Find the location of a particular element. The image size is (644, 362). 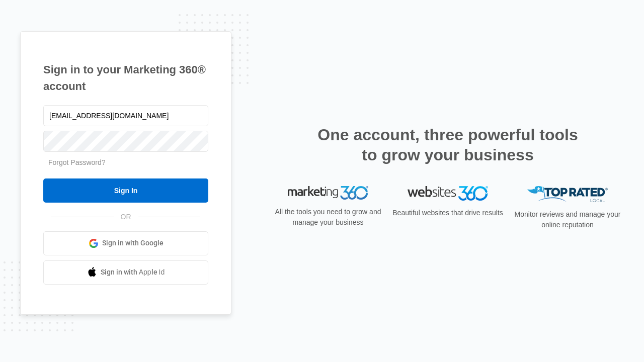

span: Sign in with Google is located at coordinates (133, 243).